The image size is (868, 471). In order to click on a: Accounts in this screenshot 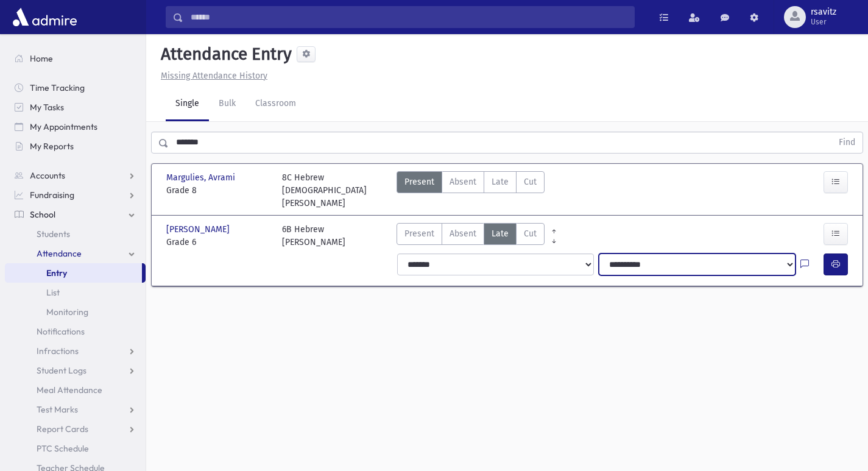, I will do `click(75, 176)`.